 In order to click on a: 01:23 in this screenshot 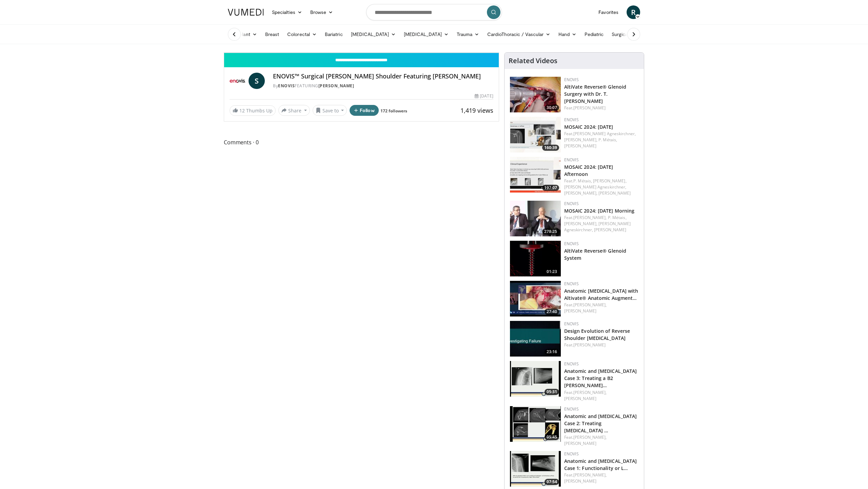, I will do `click(536, 258)`.